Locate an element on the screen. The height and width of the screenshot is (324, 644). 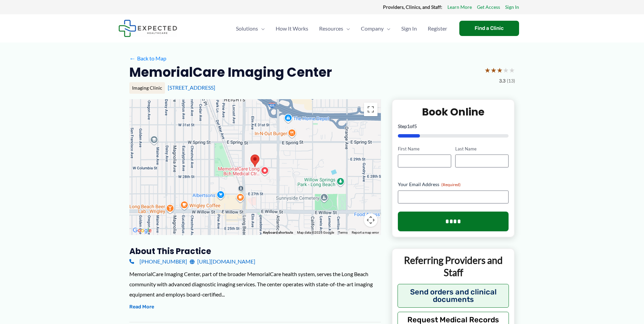
span: (13) is located at coordinates (511, 81).